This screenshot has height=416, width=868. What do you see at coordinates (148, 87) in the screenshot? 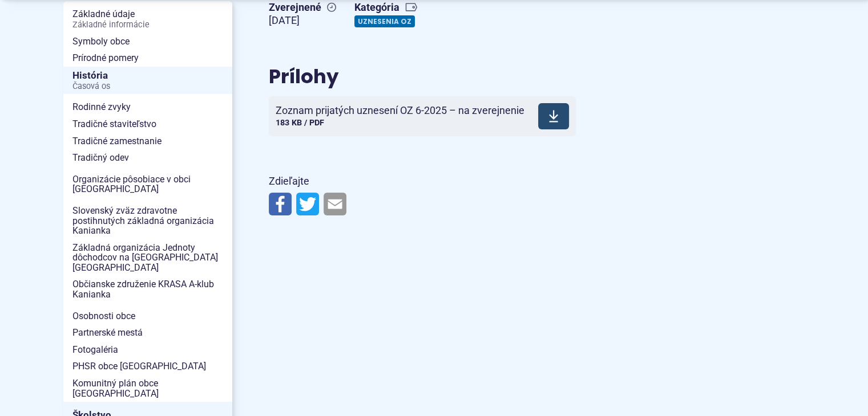
I see `span: Časová os` at bounding box center [148, 87].